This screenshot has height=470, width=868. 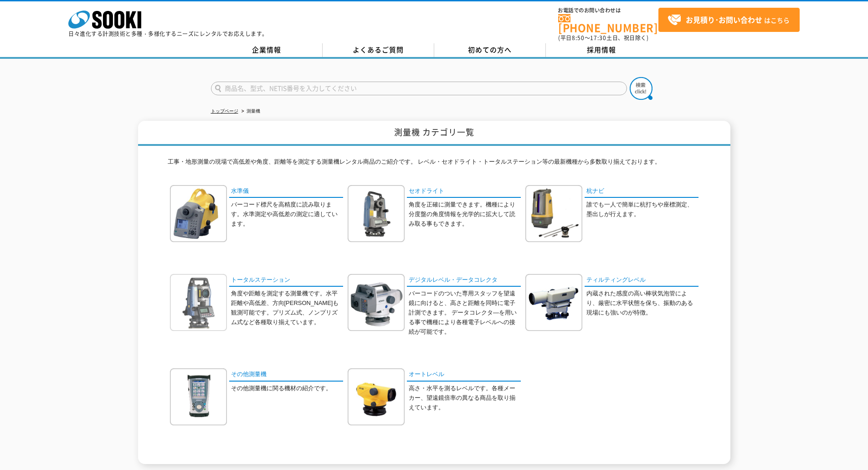 What do you see at coordinates (729, 20) in the screenshot?
I see `span: はこちら` at bounding box center [729, 20].